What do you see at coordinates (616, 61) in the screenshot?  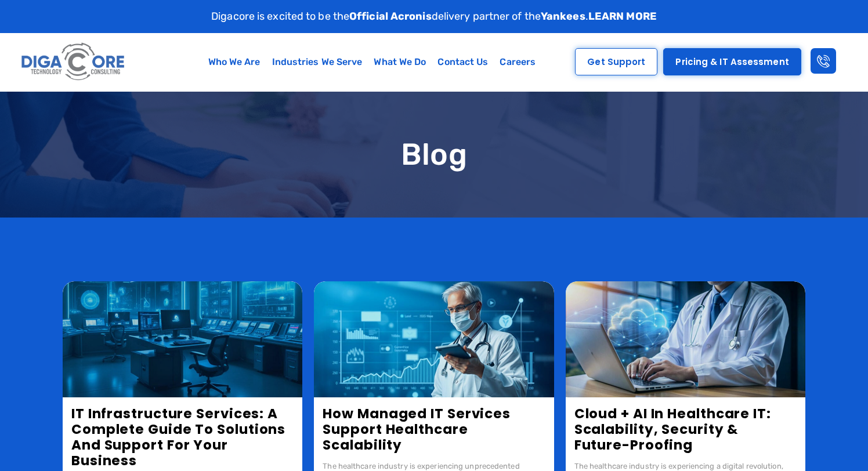 I see `a: Get Support` at bounding box center [616, 61].